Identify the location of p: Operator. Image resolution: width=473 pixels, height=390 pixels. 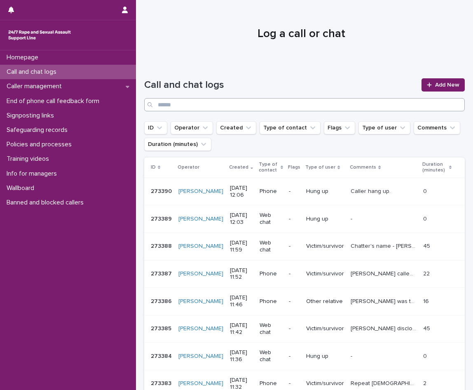
(188, 167).